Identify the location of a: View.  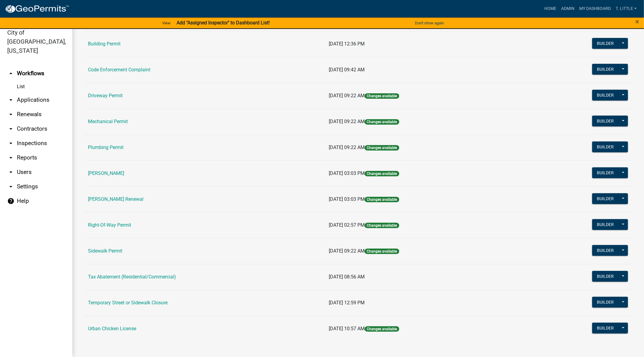
(166, 23).